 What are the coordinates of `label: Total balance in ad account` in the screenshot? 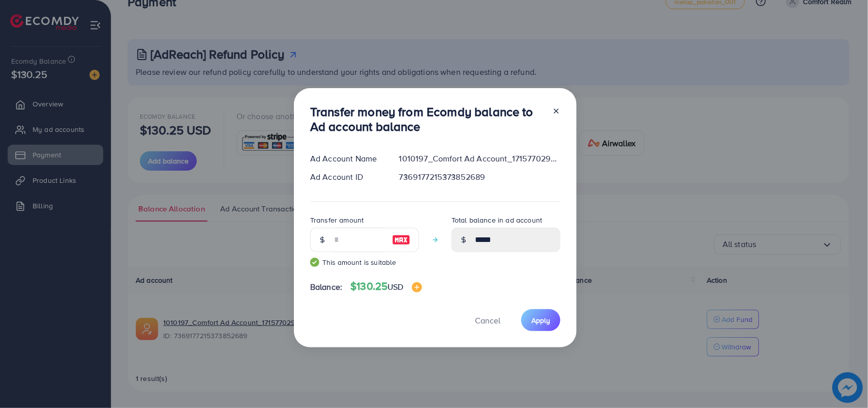 It's located at (497, 220).